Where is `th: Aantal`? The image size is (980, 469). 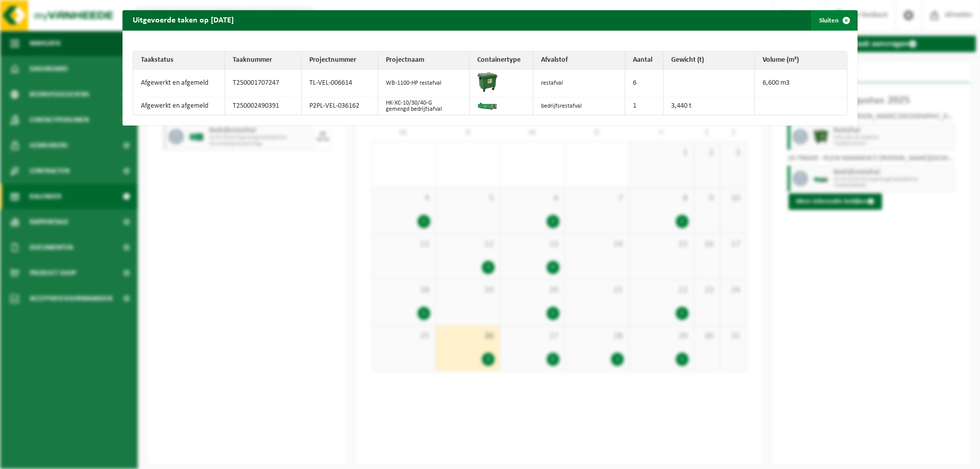 th: Aantal is located at coordinates (644, 60).